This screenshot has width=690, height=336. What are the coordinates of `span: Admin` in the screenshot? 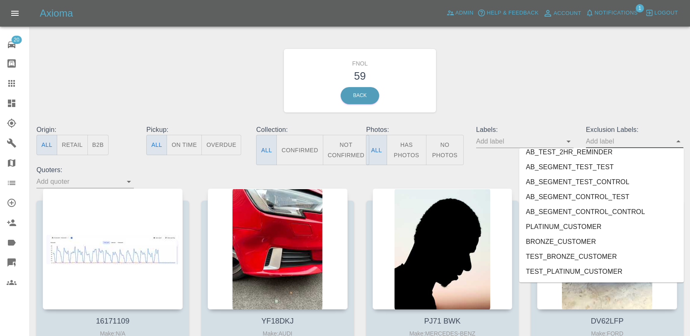 It's located at (464, 13).